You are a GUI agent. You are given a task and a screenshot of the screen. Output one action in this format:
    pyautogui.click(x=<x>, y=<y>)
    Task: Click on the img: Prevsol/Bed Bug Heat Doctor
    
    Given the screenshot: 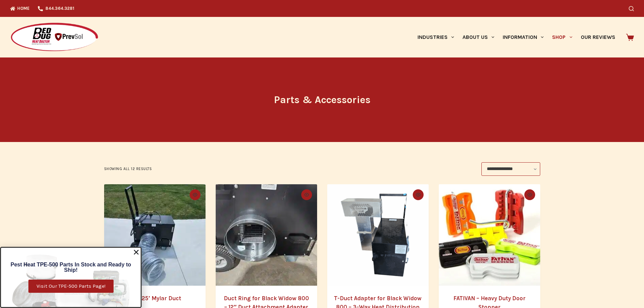 What is the action you would take?
    pyautogui.click(x=54, y=37)
    